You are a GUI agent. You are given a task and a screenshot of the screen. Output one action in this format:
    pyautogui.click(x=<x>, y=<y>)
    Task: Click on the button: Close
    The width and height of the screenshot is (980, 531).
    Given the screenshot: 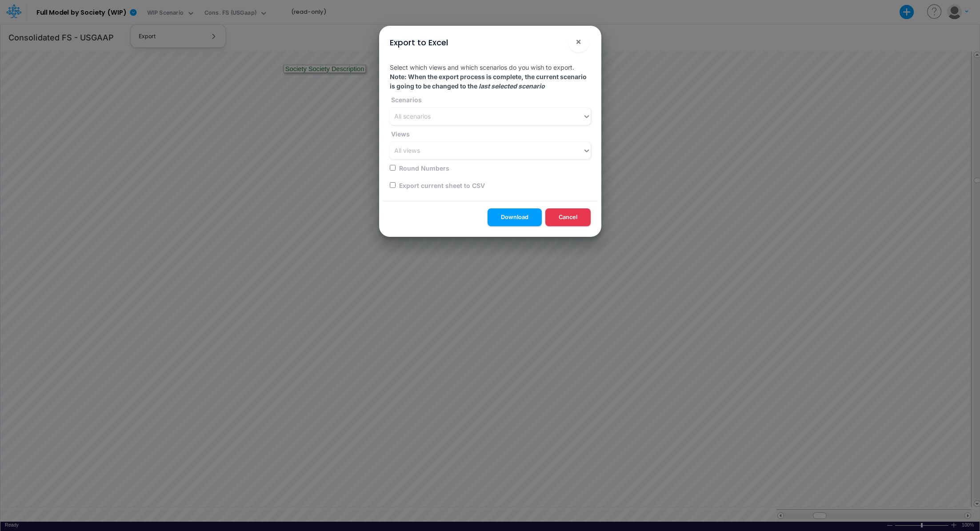 What is the action you would take?
    pyautogui.click(x=578, y=42)
    